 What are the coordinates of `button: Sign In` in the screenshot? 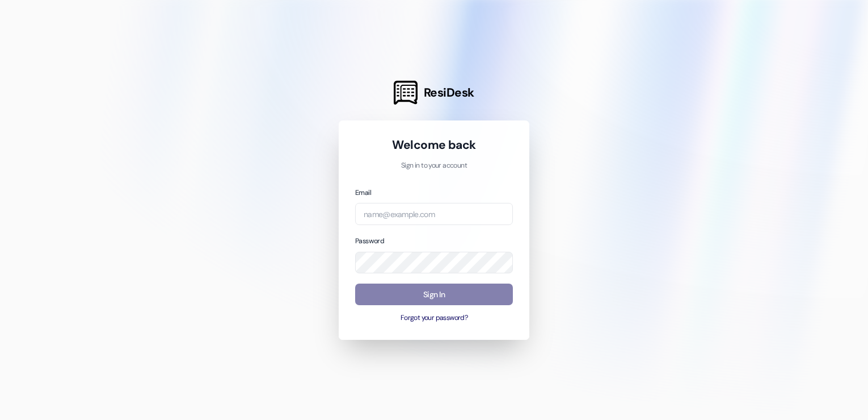 It's located at (434, 294).